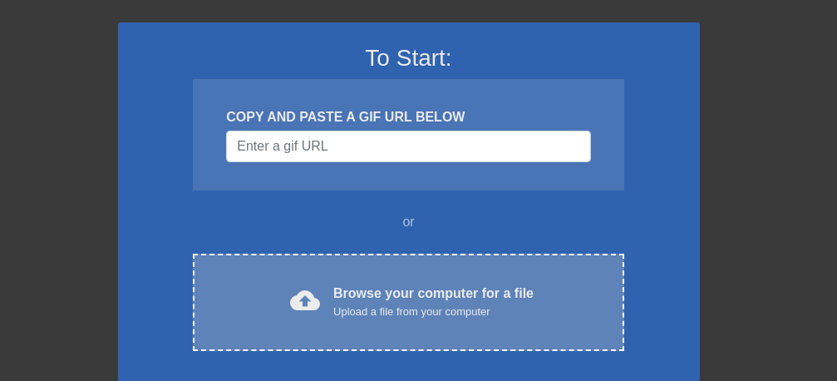 This screenshot has width=837, height=381. What do you see at coordinates (409, 222) in the screenshot?
I see `div: or` at bounding box center [409, 222].